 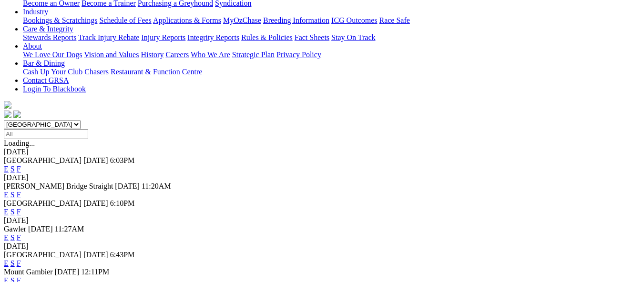 I want to click on a: Track Injury Rebate, so click(x=109, y=37).